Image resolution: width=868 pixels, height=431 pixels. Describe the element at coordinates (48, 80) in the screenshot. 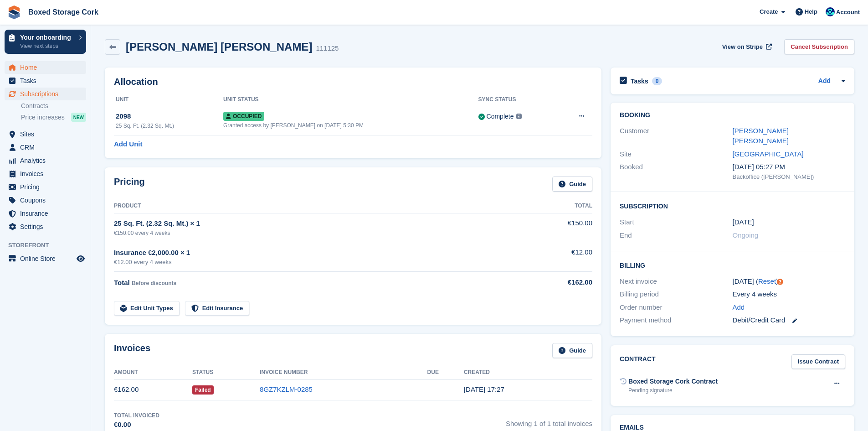

I see `span: Tasks` at that location.